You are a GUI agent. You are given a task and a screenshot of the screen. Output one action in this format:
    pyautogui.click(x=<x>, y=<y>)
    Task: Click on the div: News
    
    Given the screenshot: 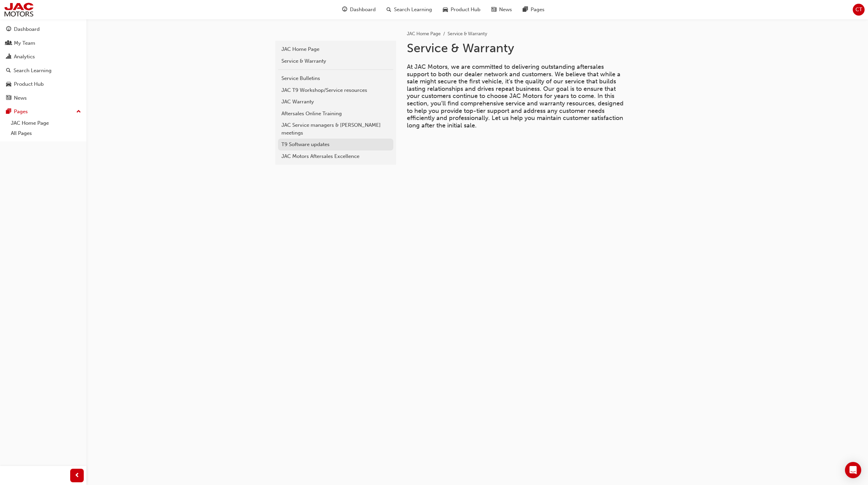 What is the action you would take?
    pyautogui.click(x=20, y=98)
    